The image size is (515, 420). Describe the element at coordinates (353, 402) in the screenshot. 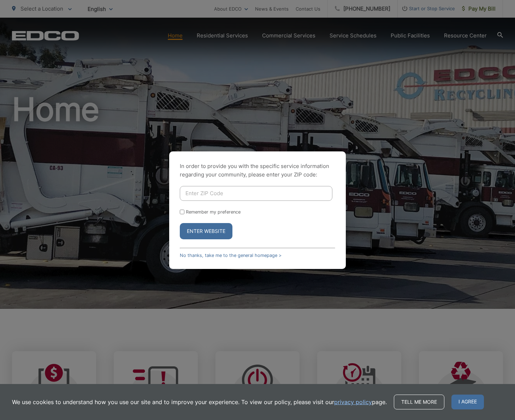

I see `a: privacy policy` at that location.